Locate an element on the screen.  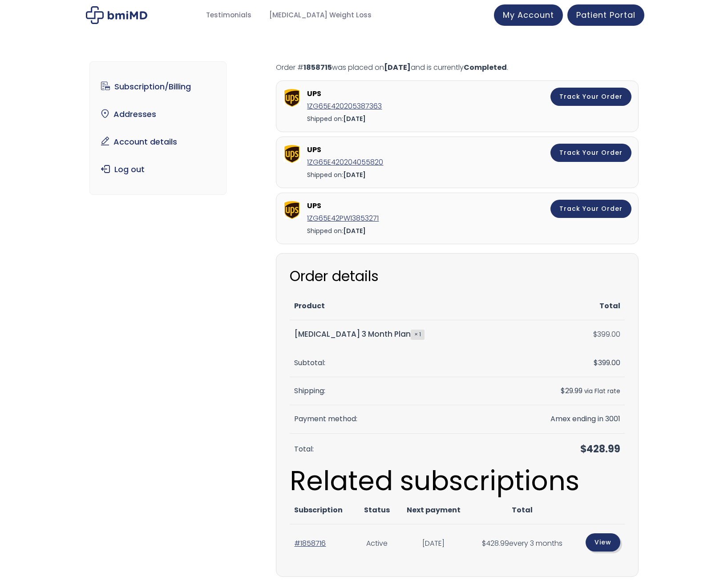
span: Next payment is located at coordinates (433, 510).